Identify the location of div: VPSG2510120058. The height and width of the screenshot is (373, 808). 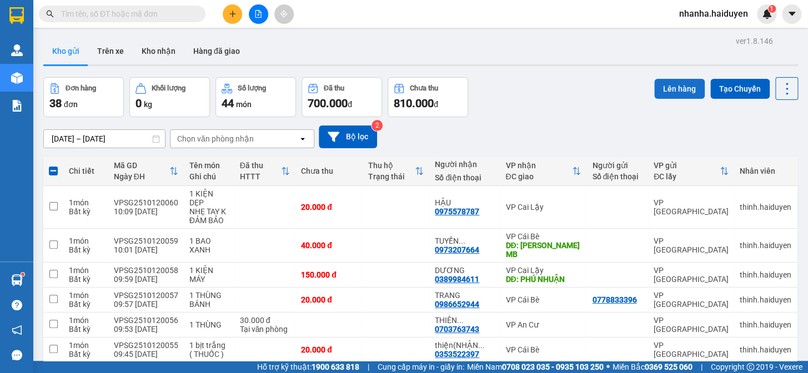
(146, 270).